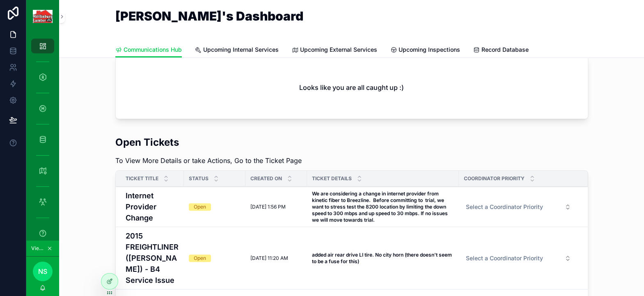  What do you see at coordinates (148, 50) in the screenshot?
I see `a: Communications Hub` at bounding box center [148, 50].